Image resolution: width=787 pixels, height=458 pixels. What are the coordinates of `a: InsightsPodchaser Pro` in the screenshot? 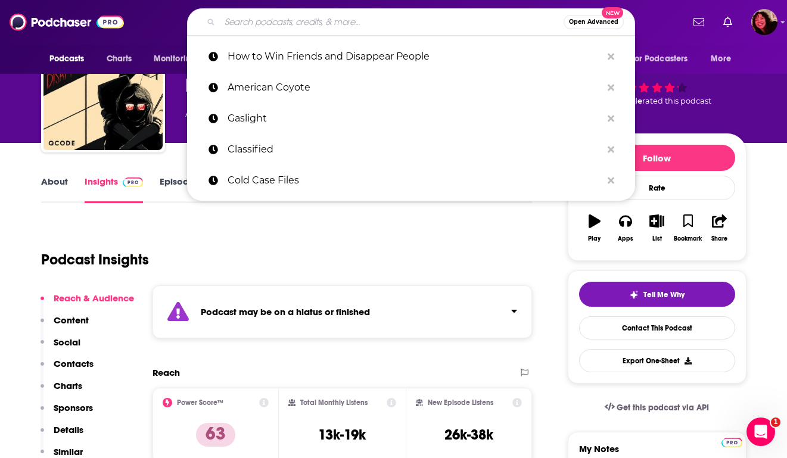 It's located at (114, 189).